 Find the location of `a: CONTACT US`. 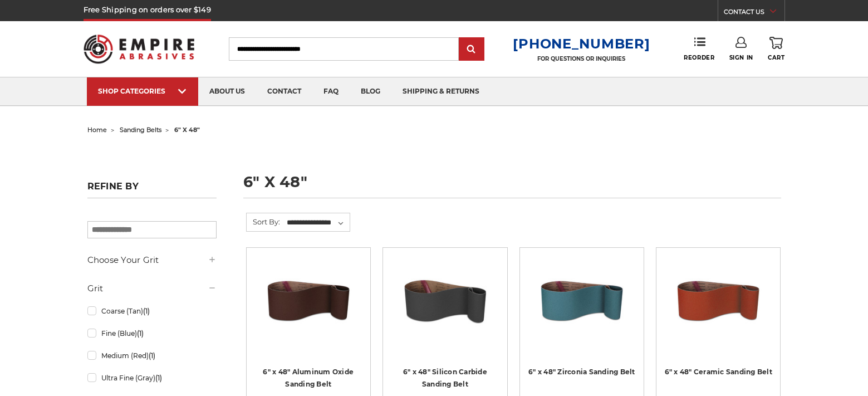

a: CONTACT US is located at coordinates (754, 13).